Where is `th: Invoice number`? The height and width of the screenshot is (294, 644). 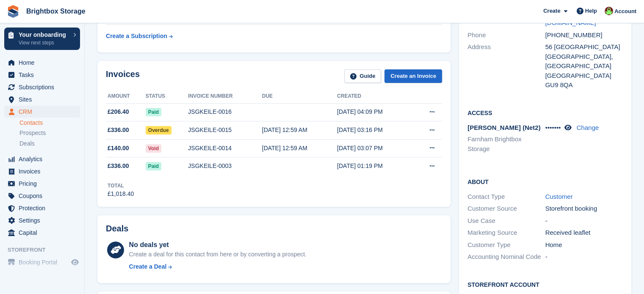
th: Invoice number is located at coordinates (225, 96).